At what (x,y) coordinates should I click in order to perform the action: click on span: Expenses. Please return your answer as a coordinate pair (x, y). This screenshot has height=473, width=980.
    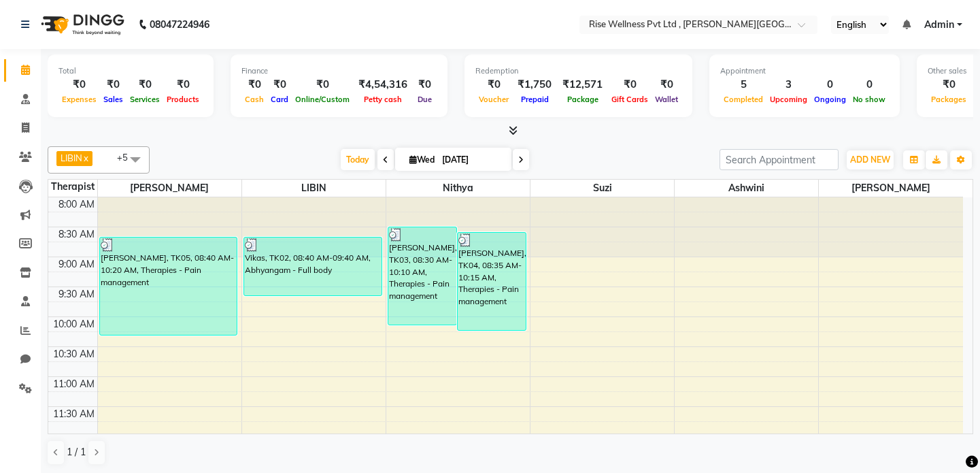
    Looking at the image, I should click on (79, 99).